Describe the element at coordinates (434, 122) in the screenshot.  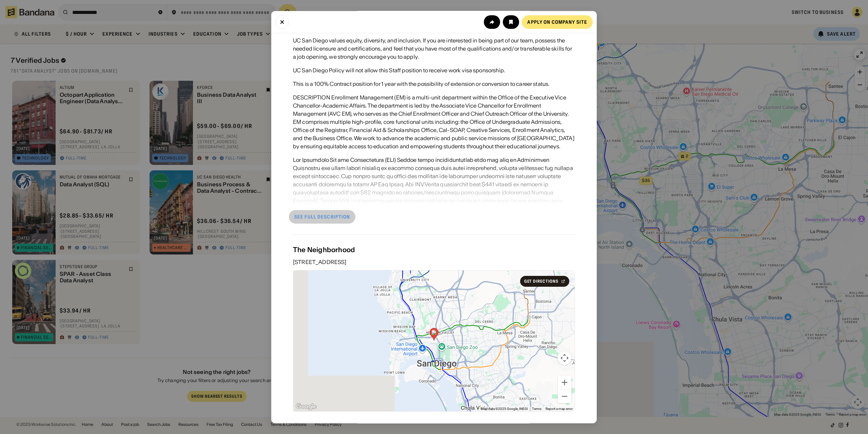
I see `div: DESCRIPTION Enrollment Management (EM) is a multi-unit department within the Office of the Execut...` at that location.